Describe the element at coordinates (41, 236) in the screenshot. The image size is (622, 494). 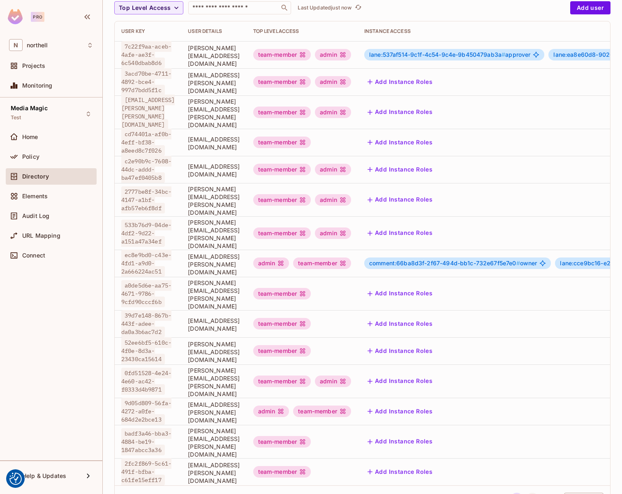
I see `span: URL Mapping` at that location.